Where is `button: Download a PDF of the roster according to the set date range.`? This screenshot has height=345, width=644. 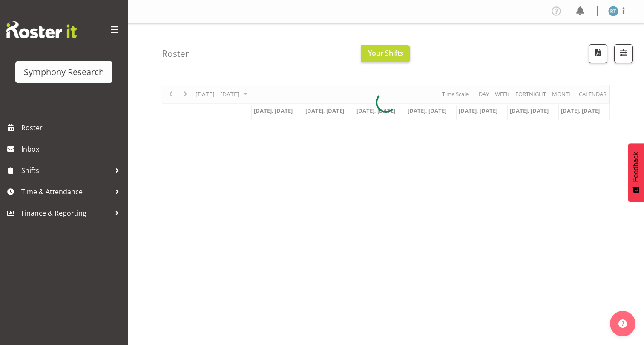 button: Download a PDF of the roster according to the set date range. is located at coordinates (598, 54).